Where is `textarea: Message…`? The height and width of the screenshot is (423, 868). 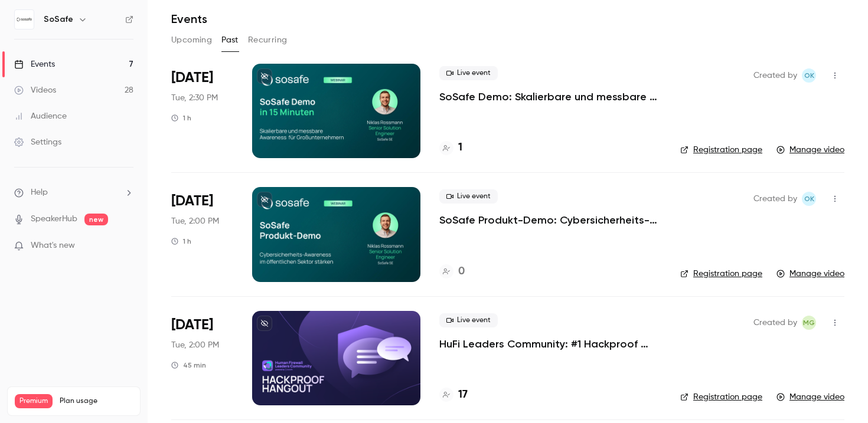
textarea: Message… is located at coordinates (118, 355).